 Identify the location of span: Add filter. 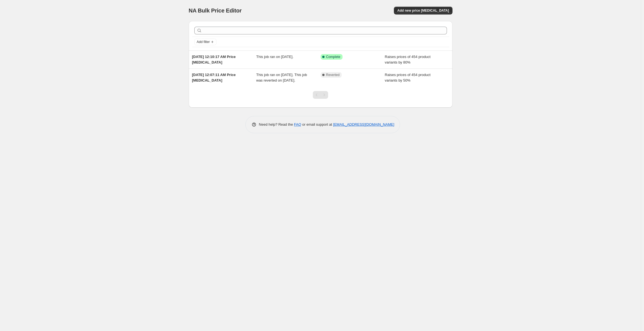
(203, 42).